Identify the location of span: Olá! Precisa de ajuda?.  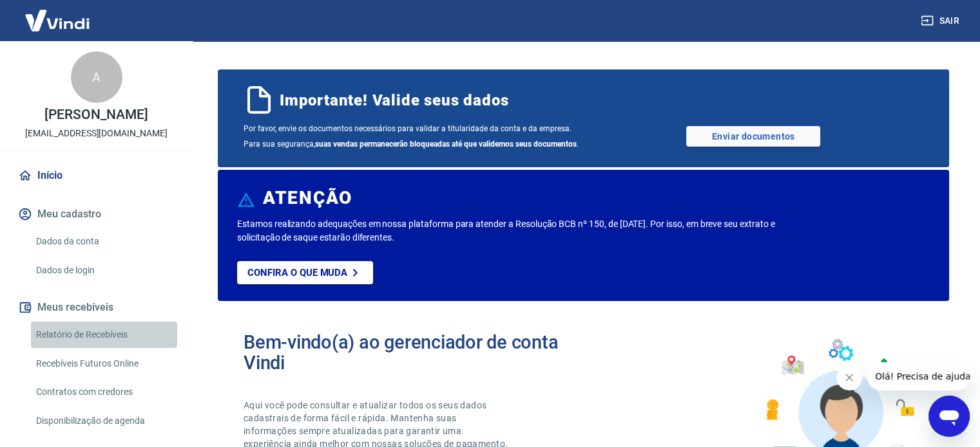
(58, 14).